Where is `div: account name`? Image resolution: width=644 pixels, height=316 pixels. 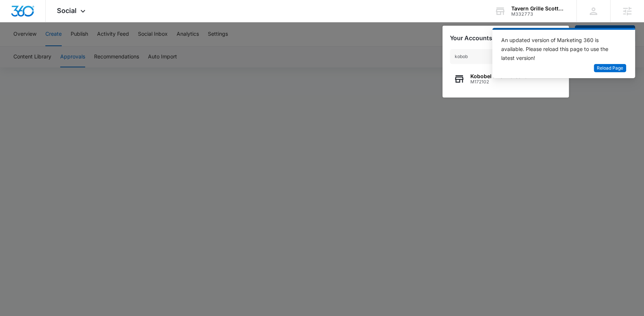 div: account name is located at coordinates (539, 9).